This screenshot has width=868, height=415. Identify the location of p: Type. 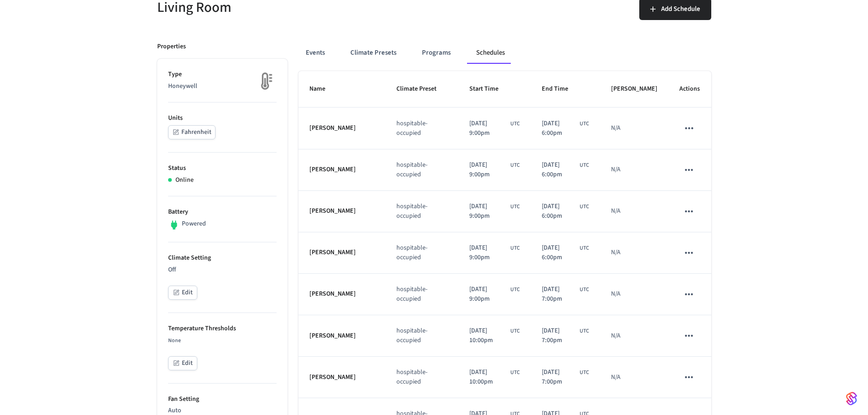
(222, 74).